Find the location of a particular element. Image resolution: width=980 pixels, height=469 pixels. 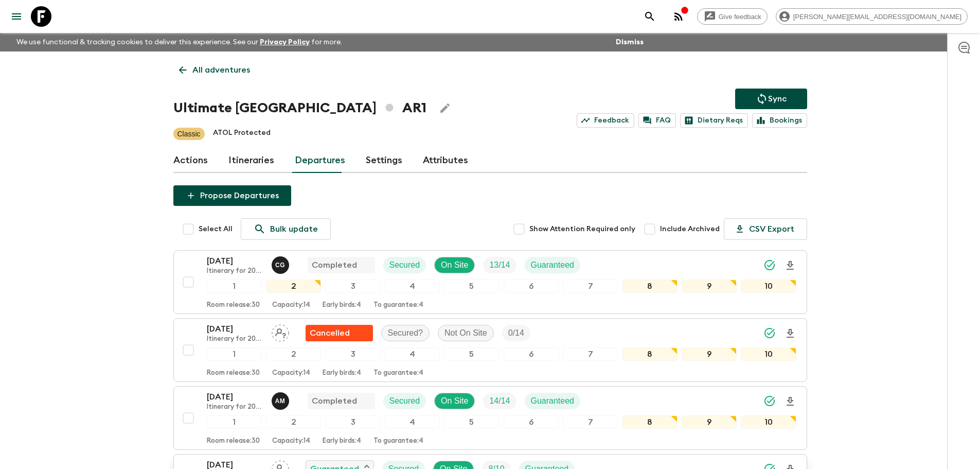

a: FAQ is located at coordinates (658, 120).